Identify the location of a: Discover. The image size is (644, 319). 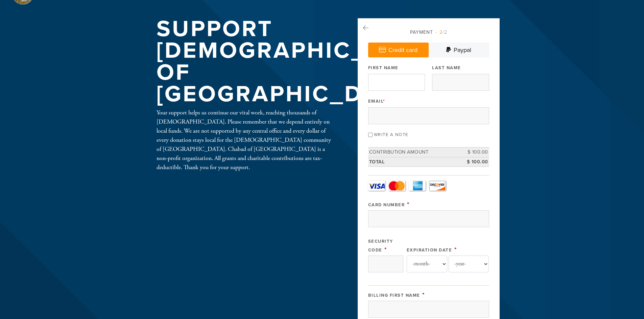
(437, 186).